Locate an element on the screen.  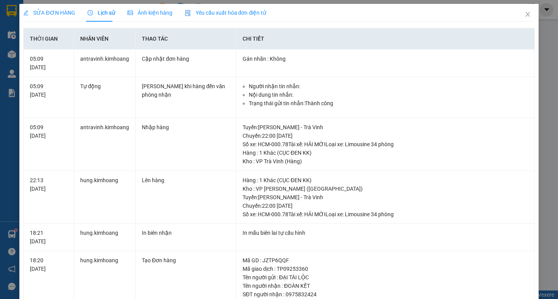
span: ĐOÀN KẾT is located at coordinates (57, 45).